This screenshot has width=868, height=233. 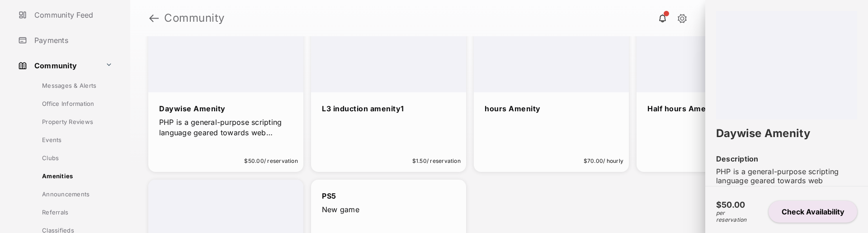 I want to click on button: Check Availability, so click(x=813, y=211).